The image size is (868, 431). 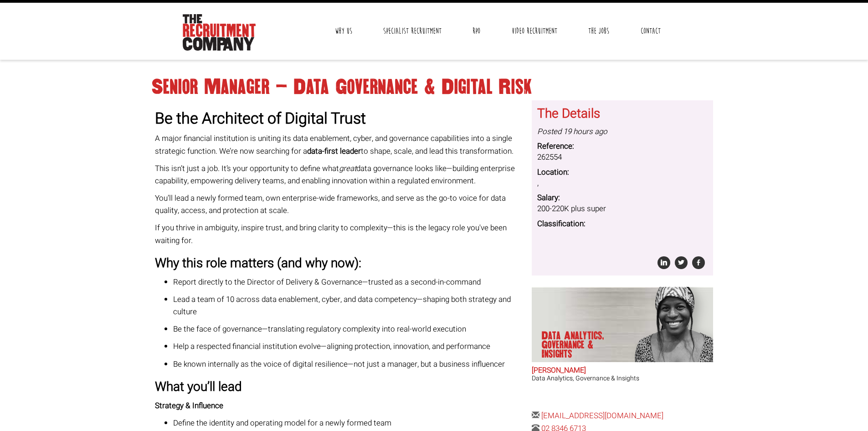 I want to click on dt: Reference:, so click(x=622, y=146).